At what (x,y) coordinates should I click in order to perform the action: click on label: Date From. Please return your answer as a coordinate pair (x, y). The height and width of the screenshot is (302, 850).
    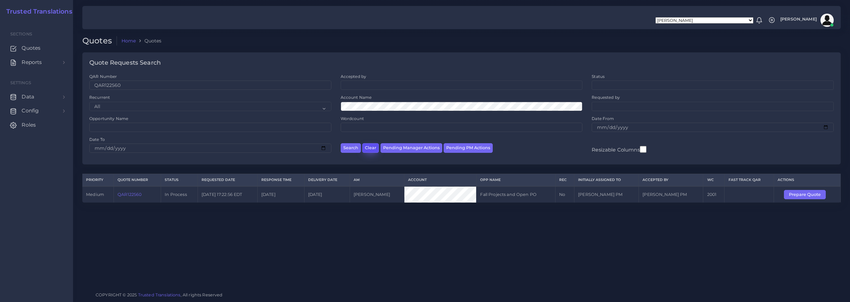
    Looking at the image, I should click on (602, 118).